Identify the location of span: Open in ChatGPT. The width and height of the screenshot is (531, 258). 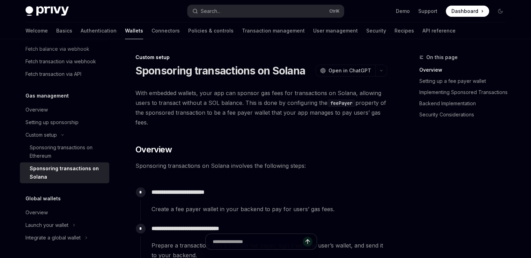
(350, 71).